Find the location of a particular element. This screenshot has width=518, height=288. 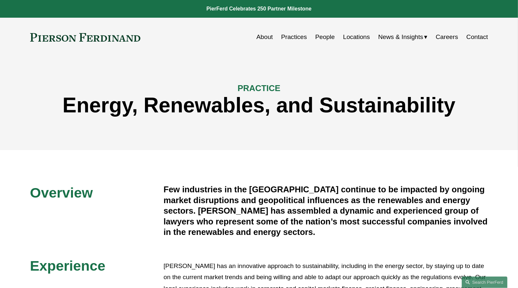

a: Practices is located at coordinates (294, 37).